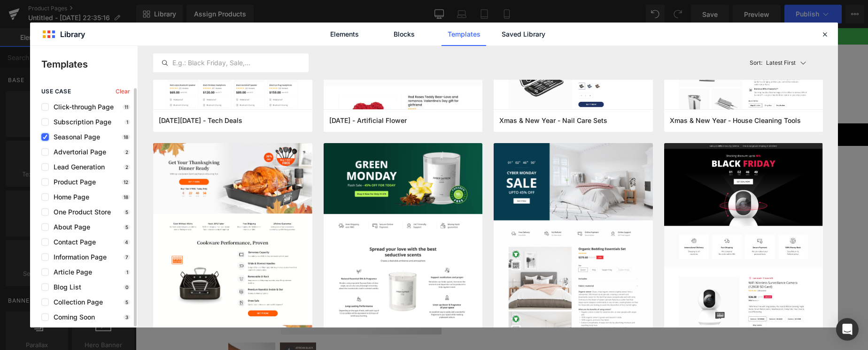 The image size is (868, 350). Describe the element at coordinates (507, 261) in the screenshot. I see `span: Sold Out` at that location.